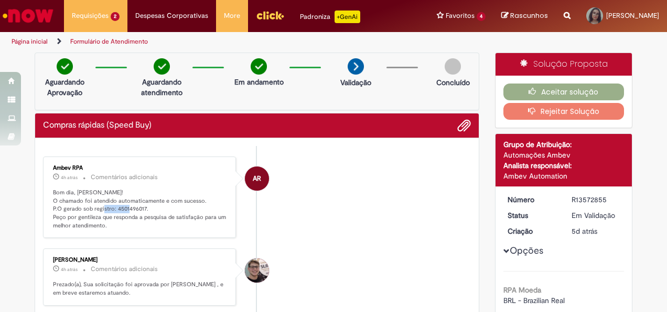  I want to click on dt: Número, so click(532, 199).